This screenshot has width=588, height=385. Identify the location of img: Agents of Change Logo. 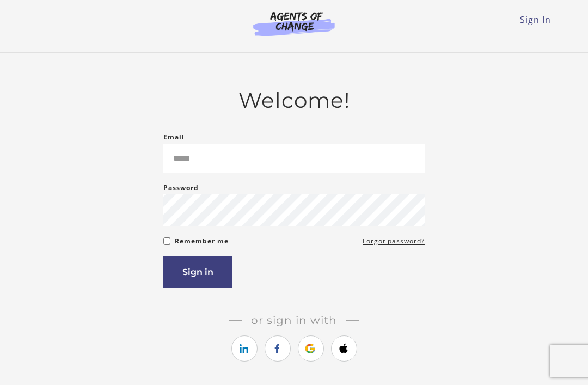
(294, 24).